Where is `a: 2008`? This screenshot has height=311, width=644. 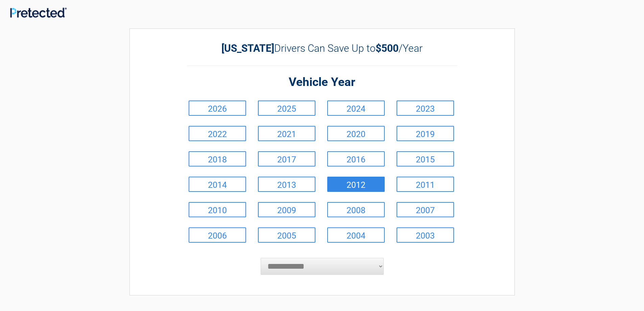
a: 2008 is located at coordinates (356, 210).